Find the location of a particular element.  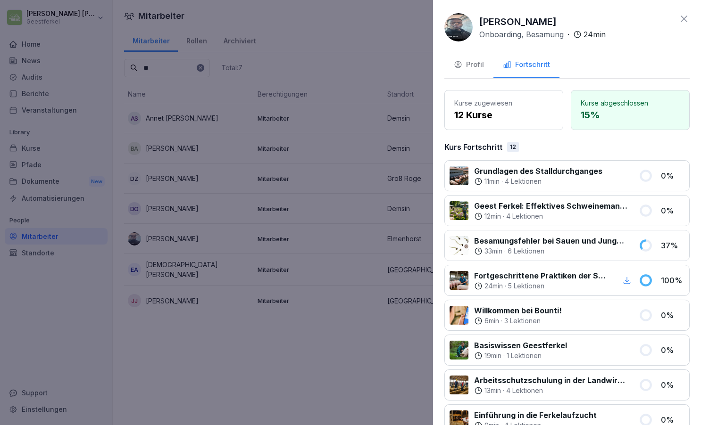

p: 100 % is located at coordinates (673, 281).